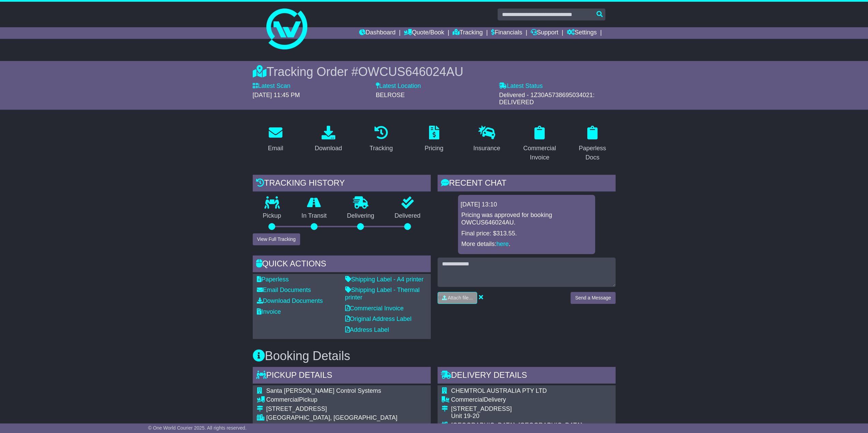  I want to click on button: Send a Message, so click(593, 298).